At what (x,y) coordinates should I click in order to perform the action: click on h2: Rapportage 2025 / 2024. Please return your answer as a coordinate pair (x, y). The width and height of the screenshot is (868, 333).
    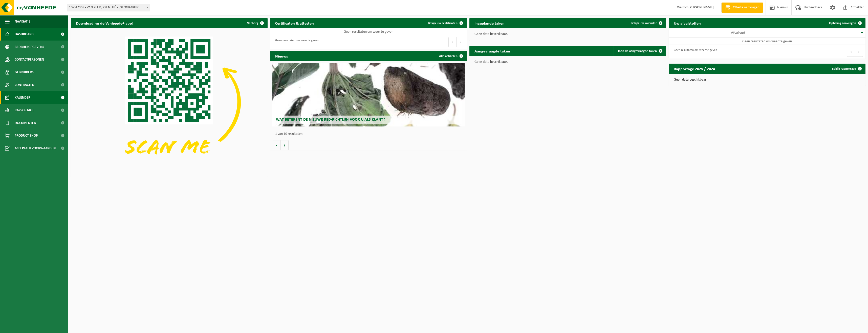
    Looking at the image, I should click on (694, 68).